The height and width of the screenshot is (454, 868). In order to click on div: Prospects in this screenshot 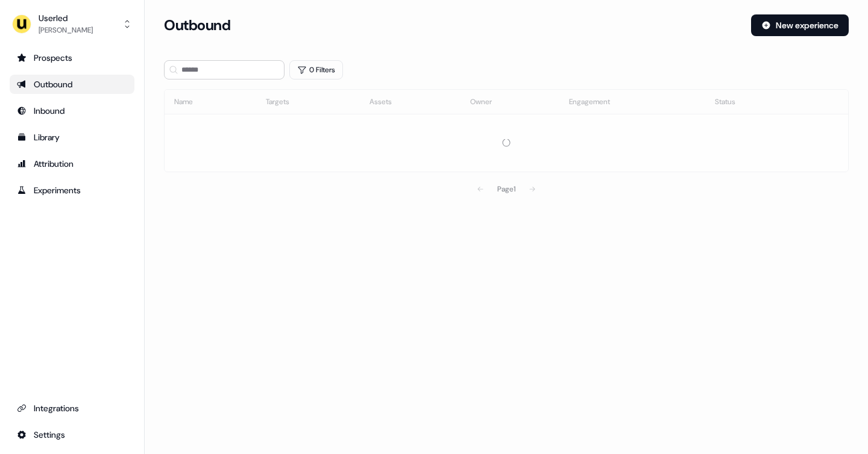, I will do `click(72, 58)`.